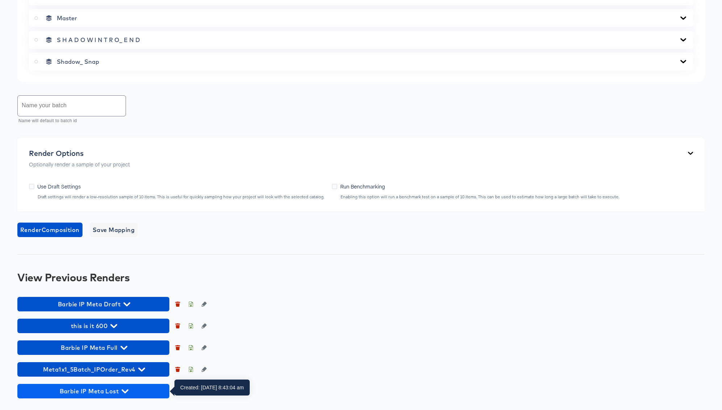 Image resolution: width=722 pixels, height=410 pixels. I want to click on div: Render Options, so click(79, 153).